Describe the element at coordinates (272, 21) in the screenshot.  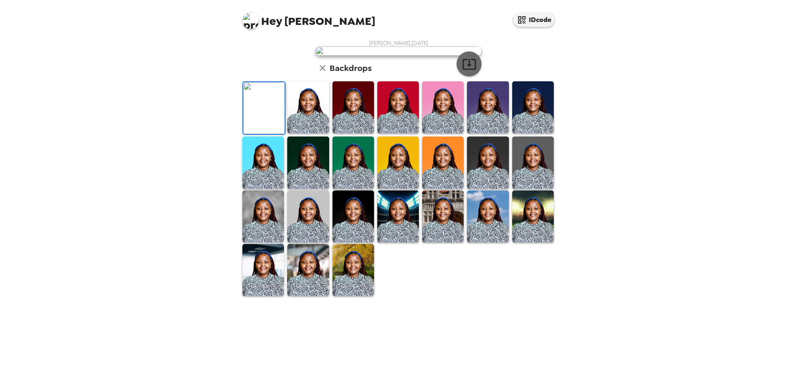
I see `span: Hey` at that location.